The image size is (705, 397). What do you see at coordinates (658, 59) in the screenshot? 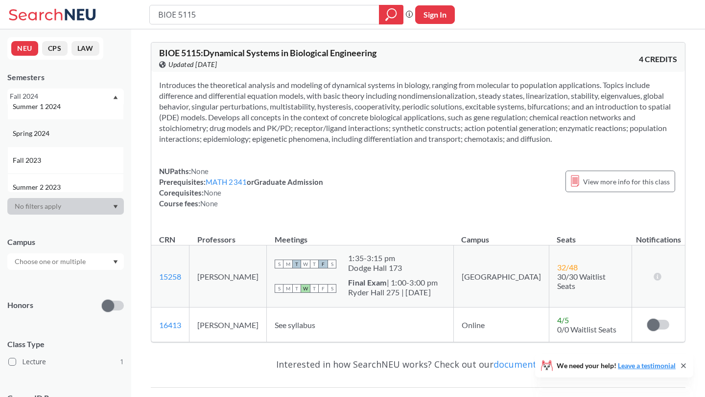
I see `span: 4 CREDITS` at bounding box center [658, 59].